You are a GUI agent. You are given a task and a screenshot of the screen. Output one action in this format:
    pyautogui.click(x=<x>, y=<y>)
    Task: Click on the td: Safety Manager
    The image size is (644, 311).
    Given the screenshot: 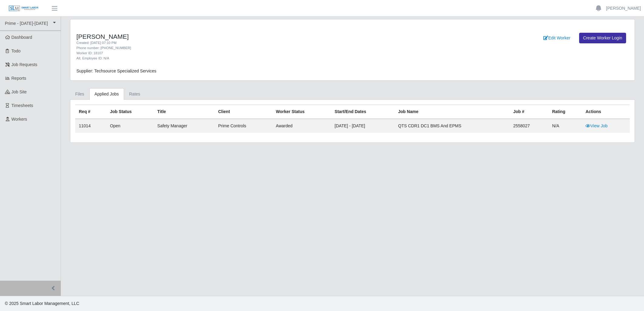 What is the action you would take?
    pyautogui.click(x=184, y=125)
    